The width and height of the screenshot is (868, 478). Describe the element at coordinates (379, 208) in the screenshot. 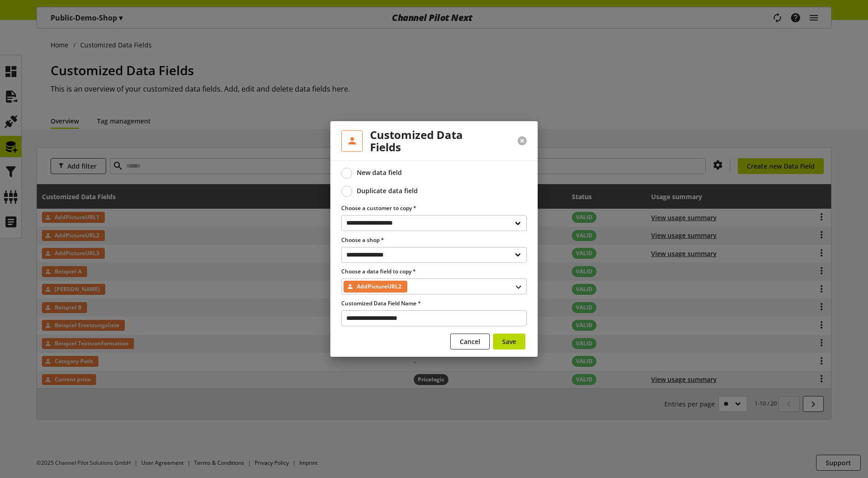

I see `span: Choose a customer to copy *` at that location.